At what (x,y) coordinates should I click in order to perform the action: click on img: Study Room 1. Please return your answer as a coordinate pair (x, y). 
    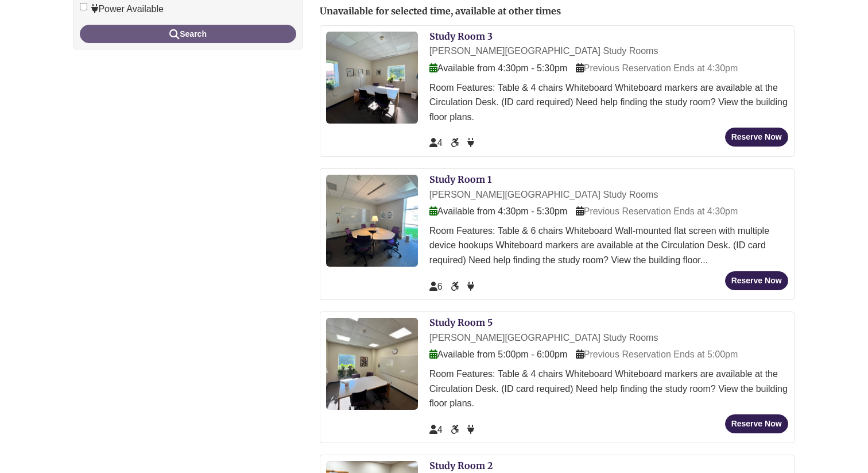
    Looking at the image, I should click on (372, 220).